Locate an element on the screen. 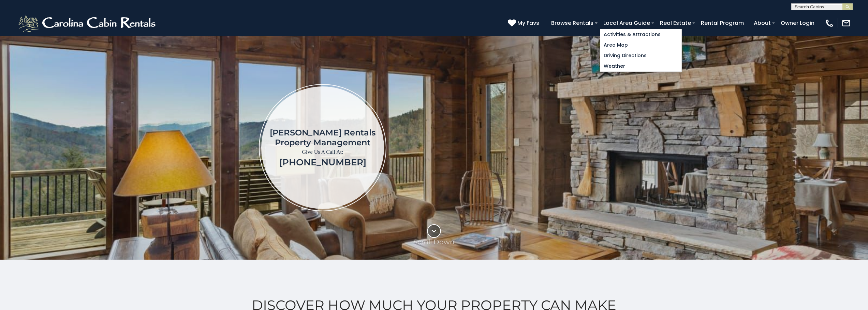  a: Driving Directions is located at coordinates (640, 56).